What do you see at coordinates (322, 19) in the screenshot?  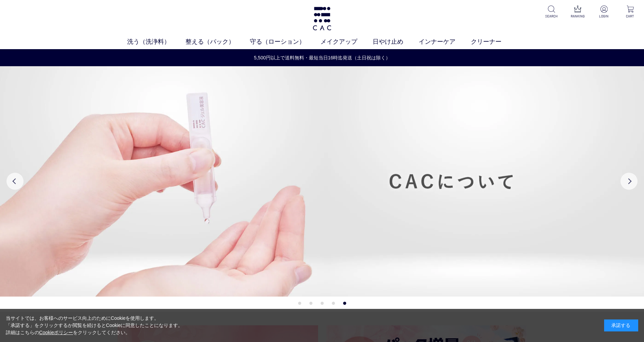 I see `img: logo` at bounding box center [322, 19].